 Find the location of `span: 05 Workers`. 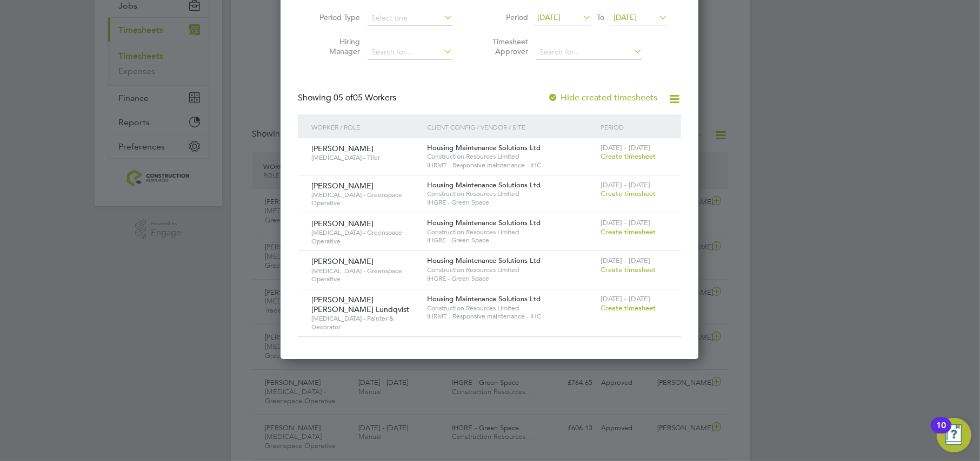

span: 05 Workers is located at coordinates (365, 98).